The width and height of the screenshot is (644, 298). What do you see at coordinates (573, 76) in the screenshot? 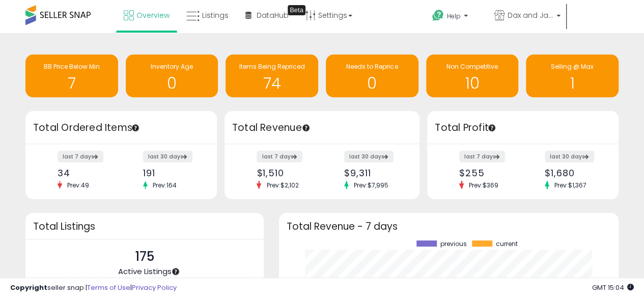
I see `a: Selling @ Max 1` at bounding box center [573, 76].